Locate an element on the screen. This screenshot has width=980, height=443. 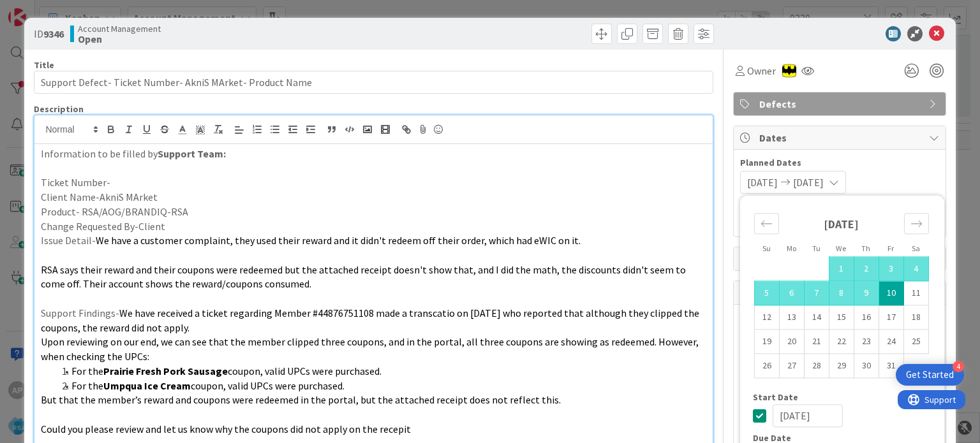
p: Change Requested By-Client is located at coordinates (373, 226).